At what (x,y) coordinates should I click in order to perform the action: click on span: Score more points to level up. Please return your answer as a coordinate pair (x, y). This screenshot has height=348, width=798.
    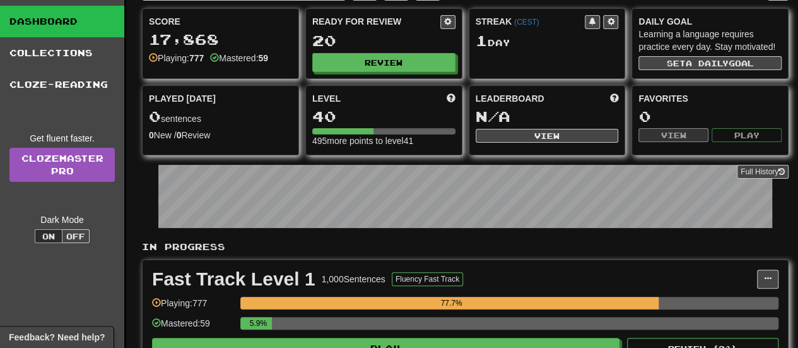
    Looking at the image, I should click on (451, 98).